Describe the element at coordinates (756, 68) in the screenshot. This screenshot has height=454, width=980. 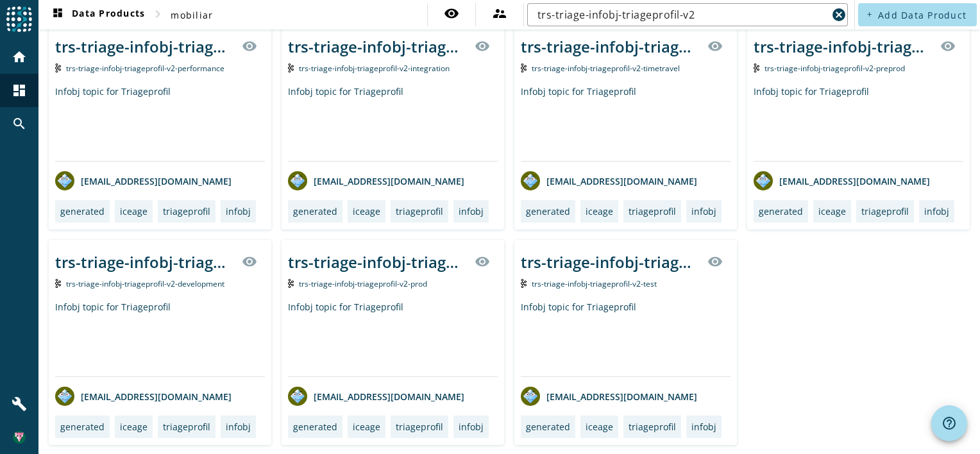
I see `img: Kafka Topic: trs-triage-infobj-triageprofil-v2-preprod` at that location.